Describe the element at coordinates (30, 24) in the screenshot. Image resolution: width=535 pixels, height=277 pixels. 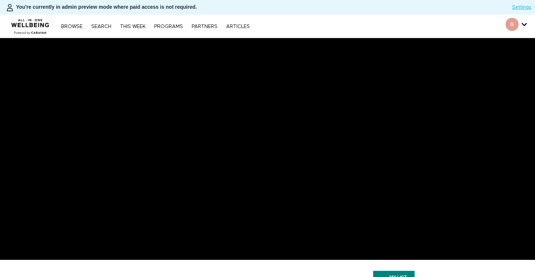
I see `img: CARAVAN` at that location.